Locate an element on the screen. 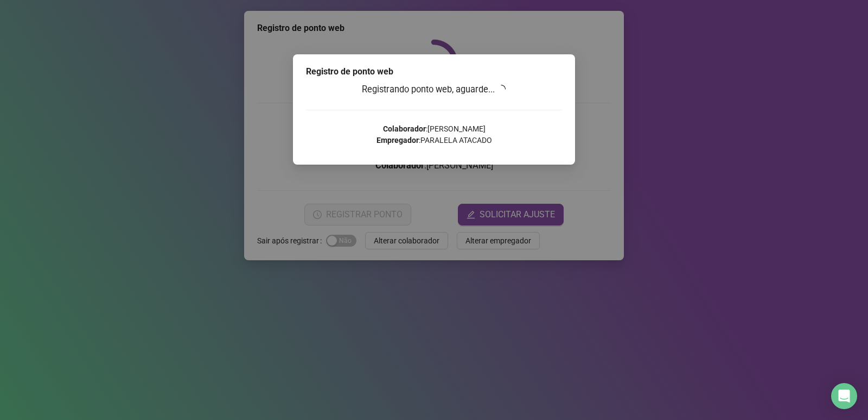  h3: Registrando ponto web, aguarde... is located at coordinates (434, 90).